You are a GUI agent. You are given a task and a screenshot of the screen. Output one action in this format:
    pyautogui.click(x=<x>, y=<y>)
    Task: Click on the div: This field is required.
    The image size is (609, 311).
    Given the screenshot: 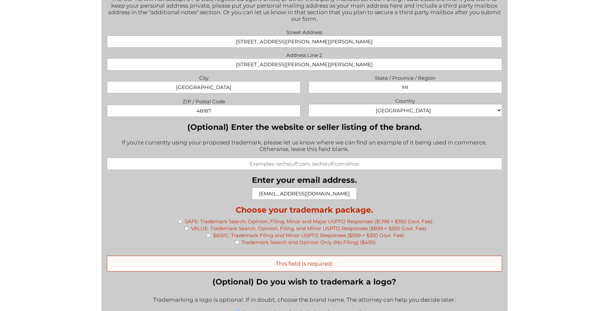 What is the action you would take?
    pyautogui.click(x=304, y=264)
    